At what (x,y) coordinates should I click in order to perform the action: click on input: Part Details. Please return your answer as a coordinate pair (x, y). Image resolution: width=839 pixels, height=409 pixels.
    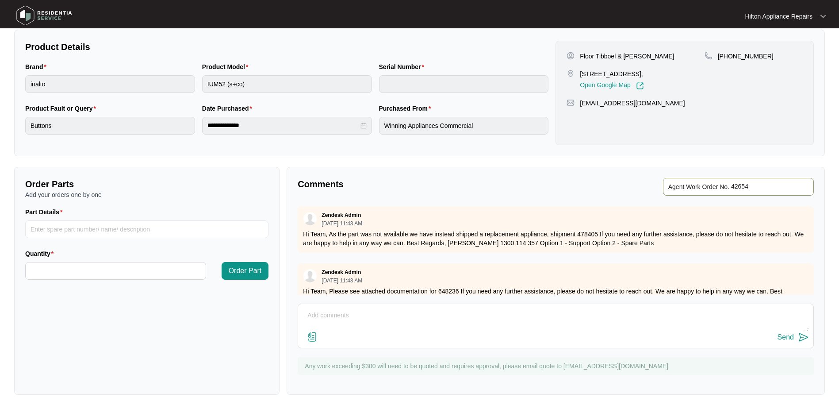
    Looking at the image, I should click on (147, 229).